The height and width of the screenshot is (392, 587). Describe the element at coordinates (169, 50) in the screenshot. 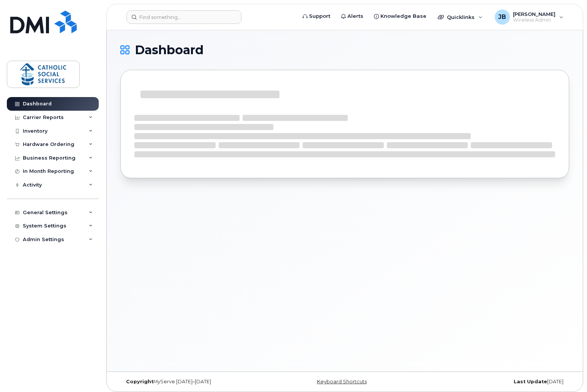

I see `span: Dashboard` at that location.